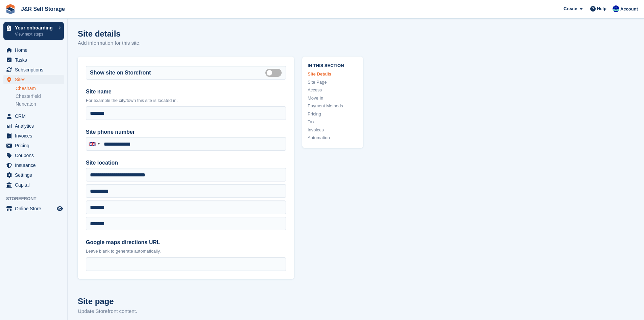  What do you see at coordinates (109, 43) in the screenshot?
I see `p: Add information for this site.` at bounding box center [109, 43].